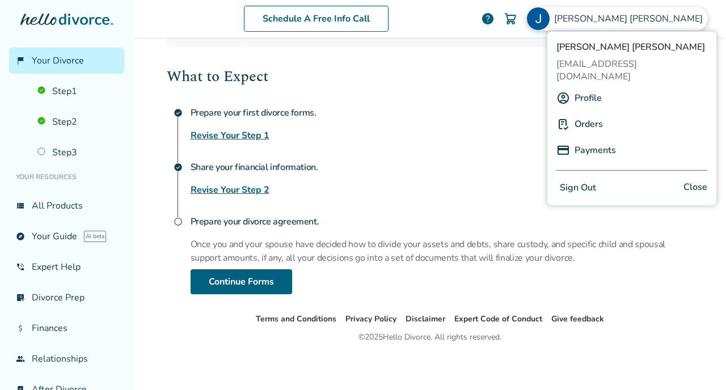  What do you see at coordinates (296, 319) in the screenshot?
I see `a: Terms and Conditions` at bounding box center [296, 319].